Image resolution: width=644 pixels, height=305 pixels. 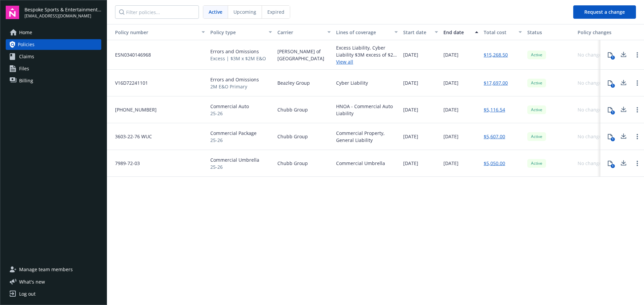 What do you see at coordinates (352, 83) in the screenshot?
I see `div: Cyber Liability` at bounding box center [352, 83].